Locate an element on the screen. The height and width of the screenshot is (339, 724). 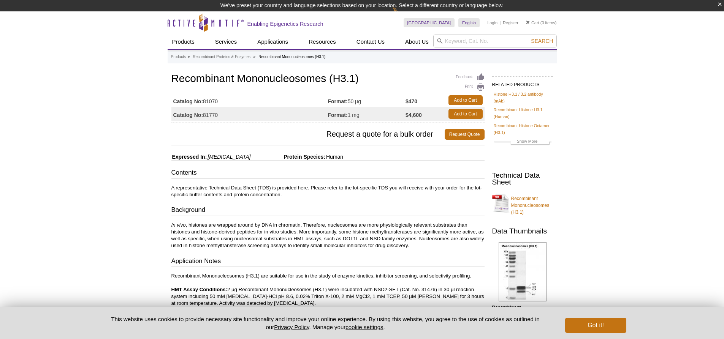
p: This website uses cookies to provide necessary site functionality and improve your online experie... is located at coordinates (325, 323).